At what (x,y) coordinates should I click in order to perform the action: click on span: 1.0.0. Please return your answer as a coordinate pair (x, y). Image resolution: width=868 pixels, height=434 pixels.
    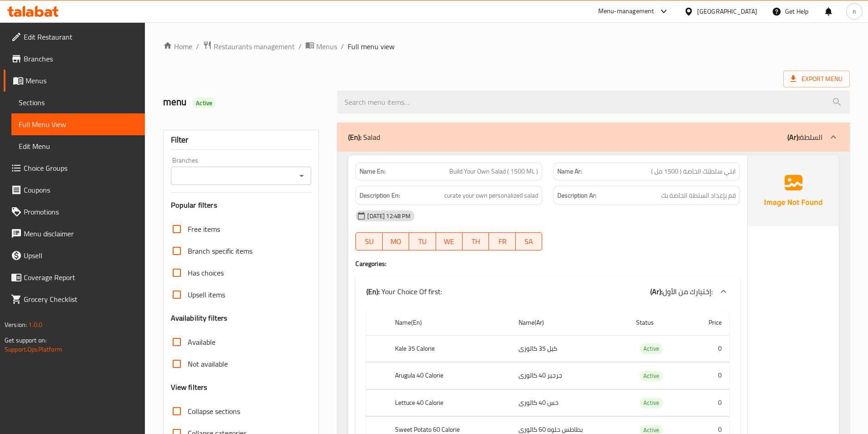
    Looking at the image, I should click on (35, 325).